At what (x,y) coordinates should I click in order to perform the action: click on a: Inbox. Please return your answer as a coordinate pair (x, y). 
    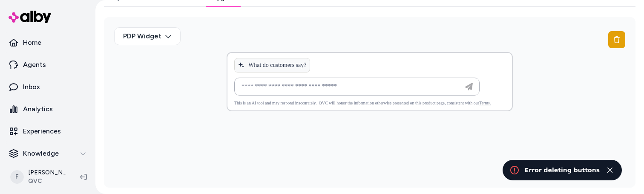
    Looking at the image, I should click on (48, 87).